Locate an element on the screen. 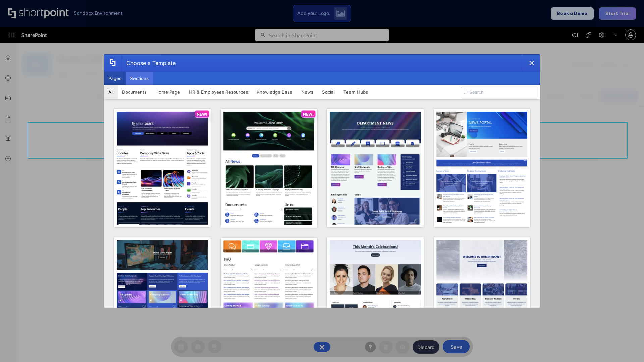 The width and height of the screenshot is (644, 362). button: Knowledge Base is located at coordinates (274, 92).